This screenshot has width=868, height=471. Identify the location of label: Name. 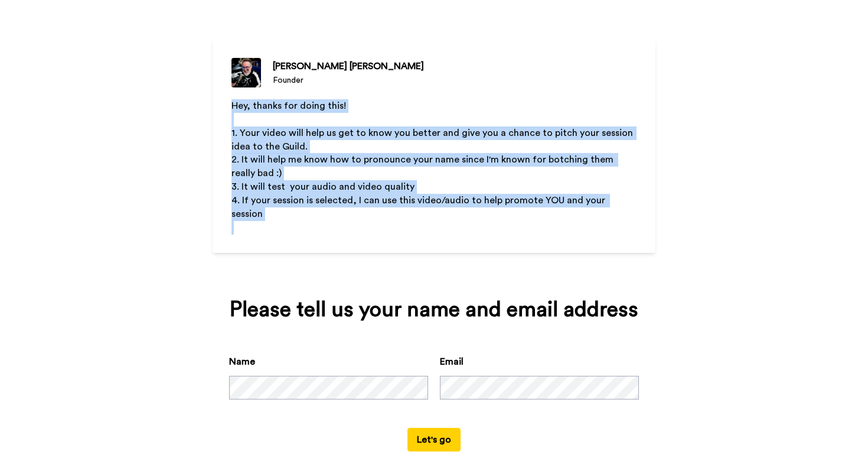
(242, 361).